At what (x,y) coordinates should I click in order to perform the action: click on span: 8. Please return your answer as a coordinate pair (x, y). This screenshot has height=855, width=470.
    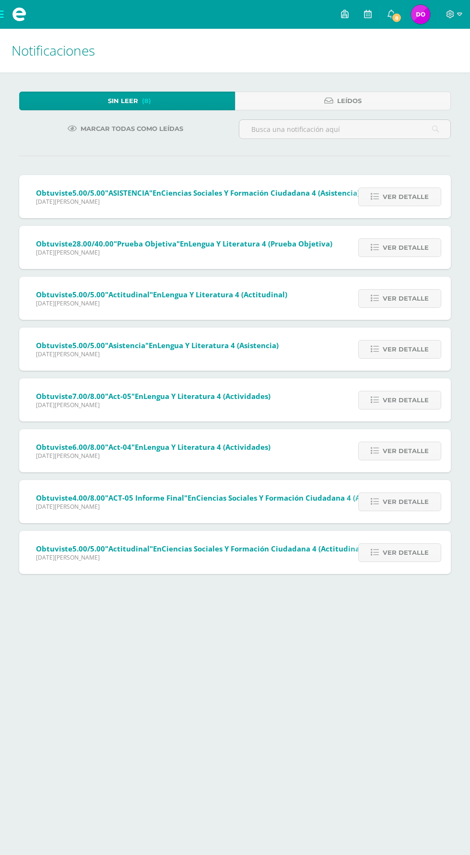
    Looking at the image, I should click on (396, 18).